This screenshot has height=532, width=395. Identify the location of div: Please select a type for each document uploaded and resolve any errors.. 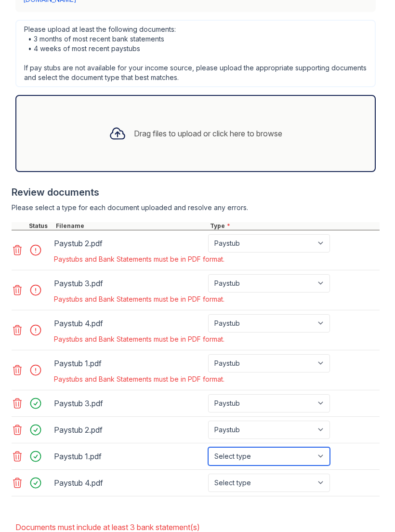
(196, 208).